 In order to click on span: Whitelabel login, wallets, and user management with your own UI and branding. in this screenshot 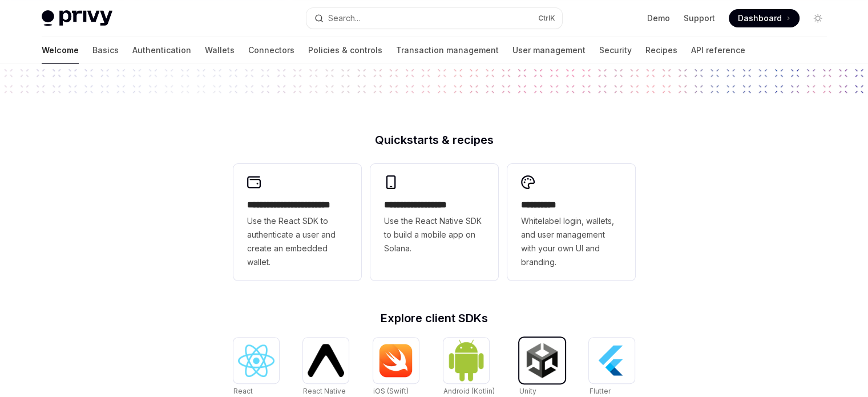, I will do `click(571, 241)`.